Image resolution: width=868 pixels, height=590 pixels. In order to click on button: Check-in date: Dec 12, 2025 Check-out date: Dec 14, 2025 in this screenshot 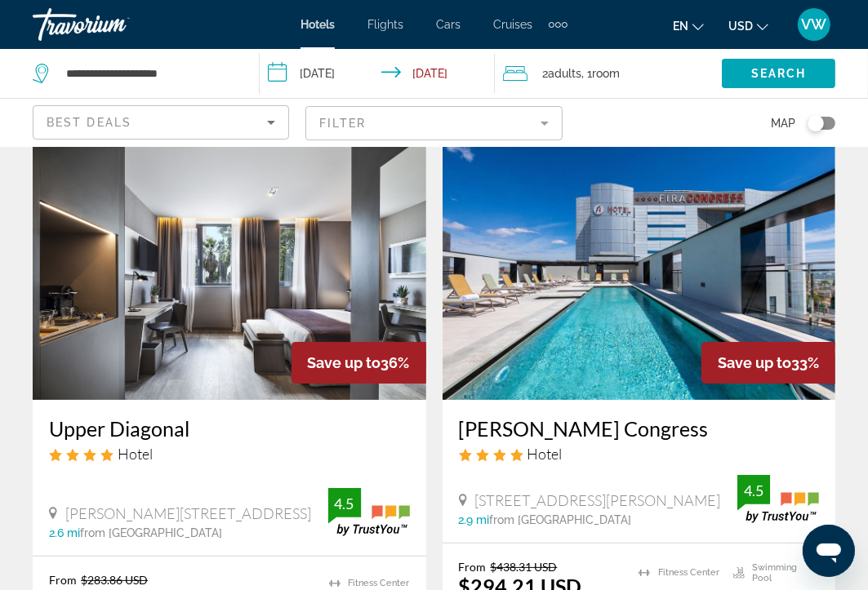, I will do `click(378, 73)`.